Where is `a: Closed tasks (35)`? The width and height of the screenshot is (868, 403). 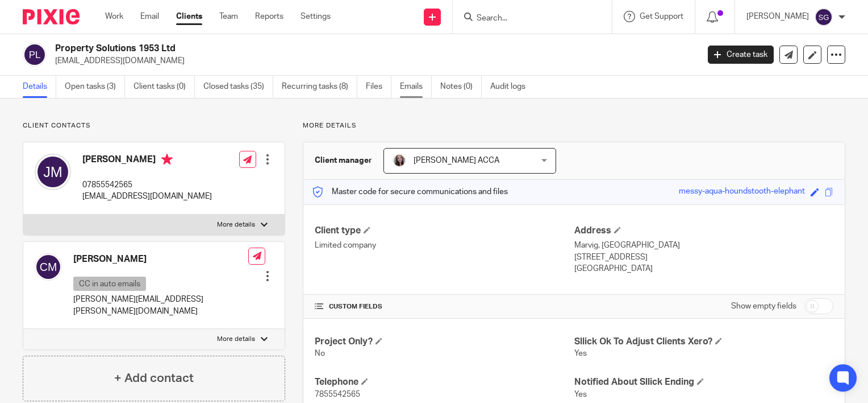
a: Closed tasks (35) is located at coordinates (238, 87).